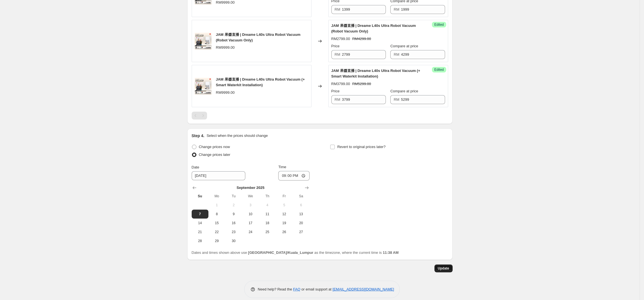 Image resolution: width=644 pixels, height=300 pixels. Describe the element at coordinates (234, 196) in the screenshot. I see `th: Tuesday` at that location.